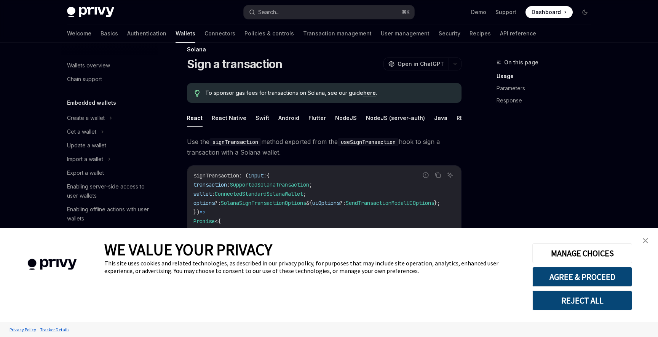 This screenshot has height=337, width=658. I want to click on a: Welcome, so click(79, 34).